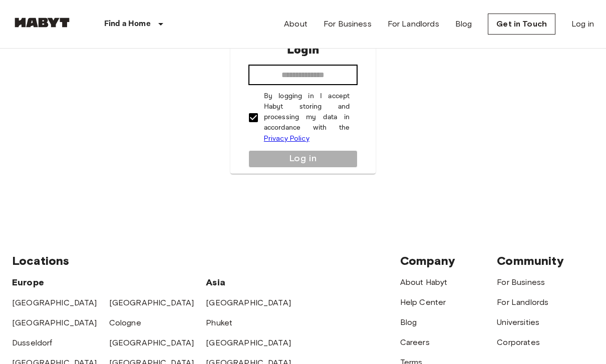  What do you see at coordinates (215, 282) in the screenshot?
I see `span: Asia` at bounding box center [215, 282].